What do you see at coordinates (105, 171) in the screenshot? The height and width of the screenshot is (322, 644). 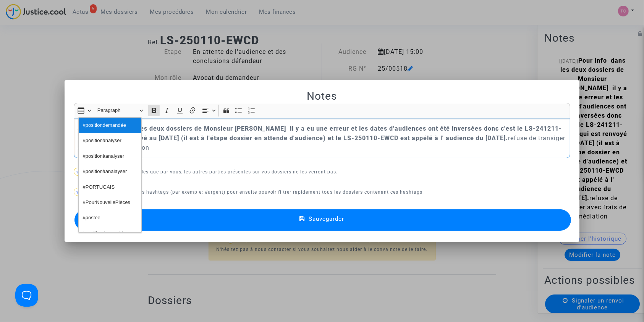 I see `span: #positionàanalayser` at bounding box center [105, 171].